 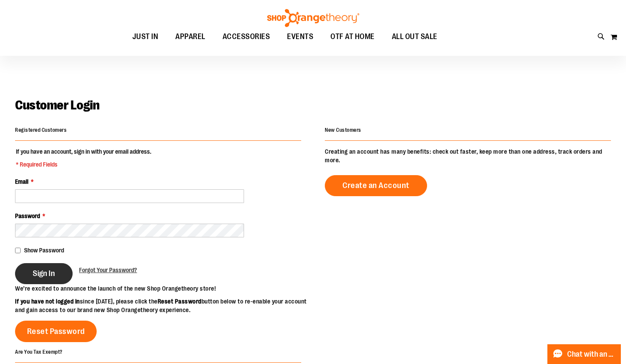 What do you see at coordinates (44, 251) in the screenshot?
I see `span: Show Password` at bounding box center [44, 251].